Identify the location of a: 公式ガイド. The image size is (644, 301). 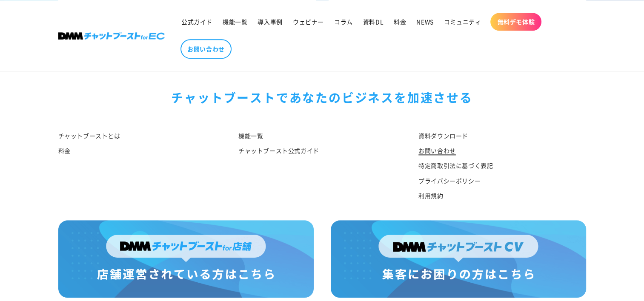
(197, 22).